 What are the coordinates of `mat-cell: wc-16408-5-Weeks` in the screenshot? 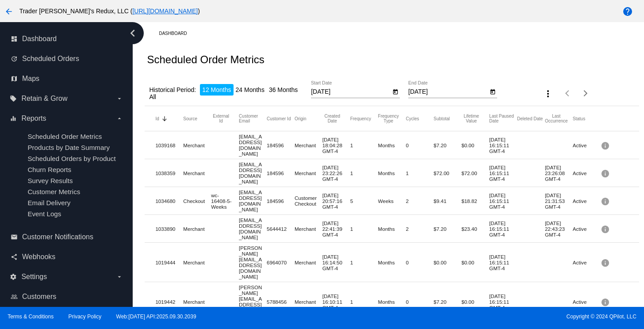 It's located at (225, 200).